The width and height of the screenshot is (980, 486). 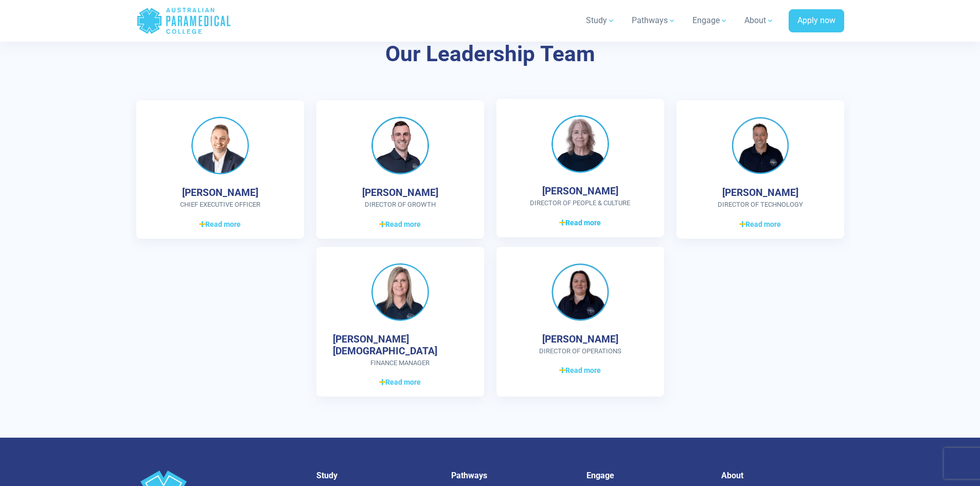 I want to click on span: CHIEF EXECUTIVE OFFICER, so click(x=220, y=205).